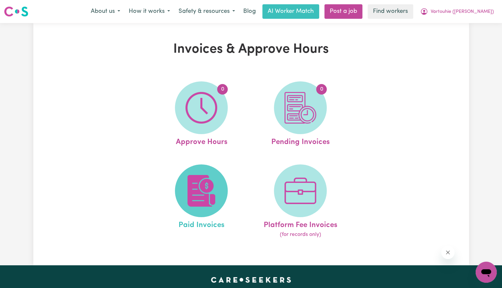 Image resolution: width=502 pixels, height=288 pixels. Describe the element at coordinates (250, 12) in the screenshot. I see `a: Blog` at that location.